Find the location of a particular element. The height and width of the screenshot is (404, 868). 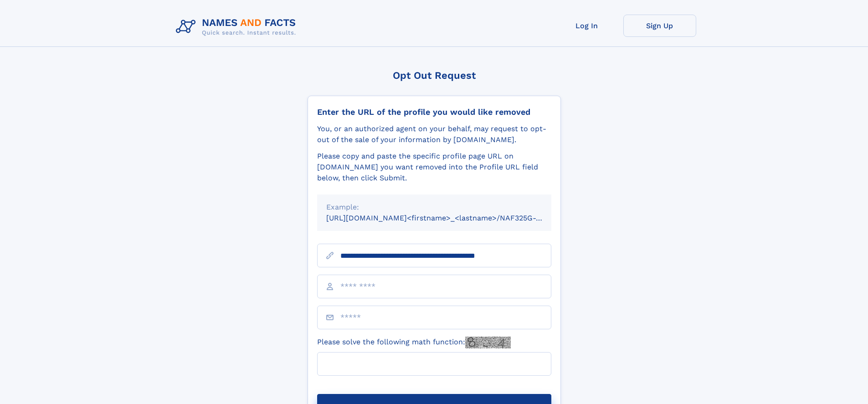

label: Please solve the following math function: is located at coordinates (413, 342).